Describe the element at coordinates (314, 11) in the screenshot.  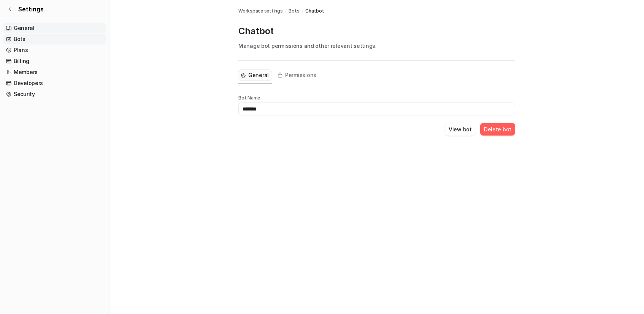
I see `span: Chatbot` at that location.